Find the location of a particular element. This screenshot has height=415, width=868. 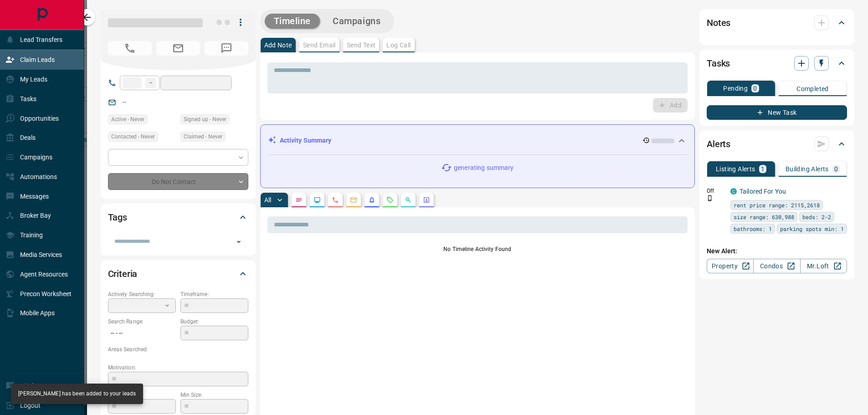

span: rent price range: 2115,2618 is located at coordinates (777, 205).